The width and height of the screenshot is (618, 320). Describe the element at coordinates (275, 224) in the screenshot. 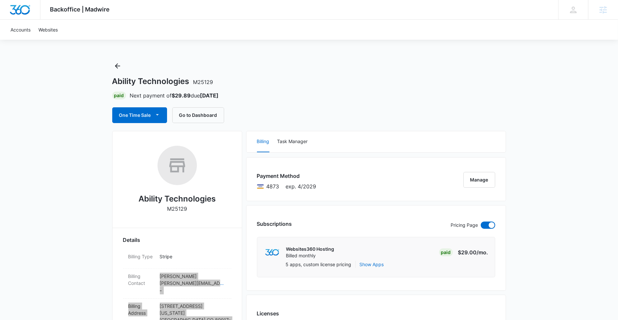

I see `h3: Subscriptions` at that location.